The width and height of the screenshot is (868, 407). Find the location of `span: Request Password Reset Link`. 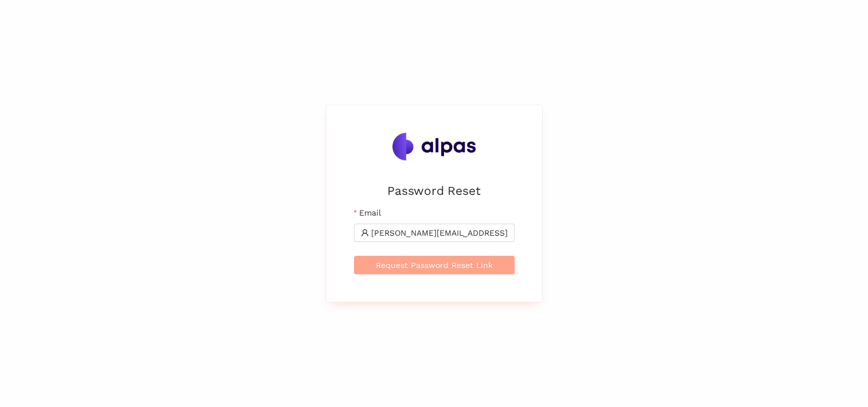

span: Request Password Reset Link is located at coordinates (434, 265).